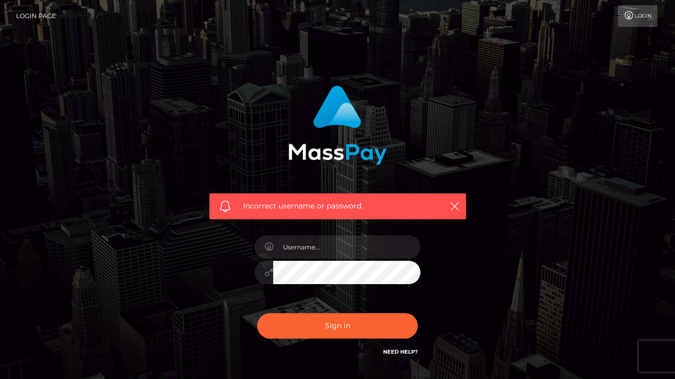  What do you see at coordinates (337, 325) in the screenshot?
I see `button: Sign in` at bounding box center [337, 325].